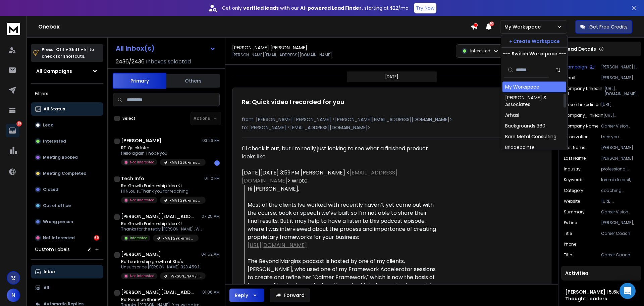 This screenshot has width=644, height=306. I want to click on p: My Workspace, so click(524, 27).